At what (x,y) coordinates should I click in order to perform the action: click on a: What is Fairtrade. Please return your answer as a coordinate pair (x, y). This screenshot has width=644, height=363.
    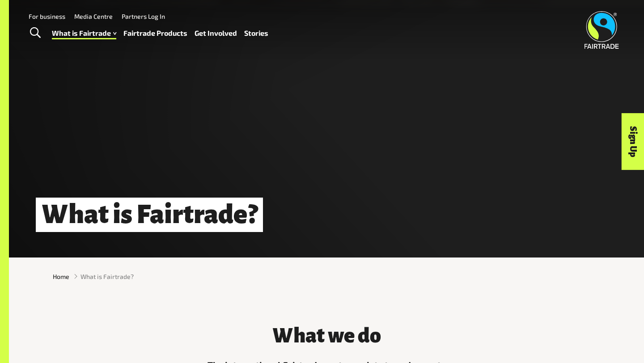
    Looking at the image, I should click on (84, 33).